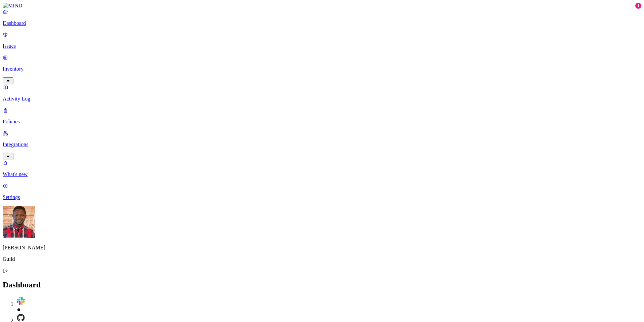 This screenshot has width=644, height=322. Describe the element at coordinates (322, 122) in the screenshot. I see `p: Policies` at that location.